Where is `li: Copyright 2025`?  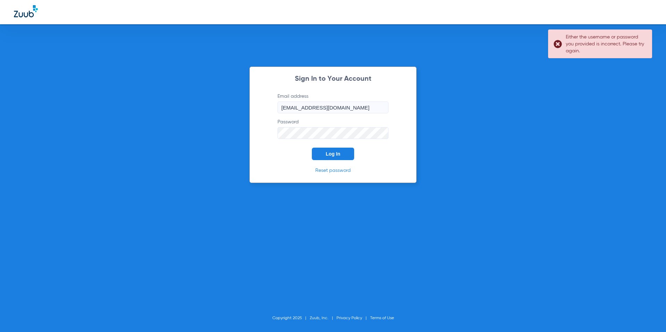
li: Copyright 2025 is located at coordinates (291, 318).